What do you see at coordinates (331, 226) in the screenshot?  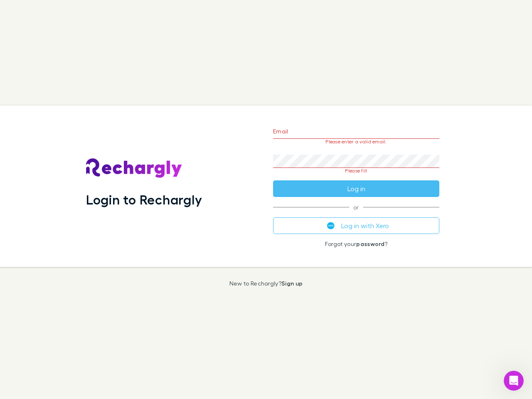 I see `img: Xero's logo` at bounding box center [331, 226].